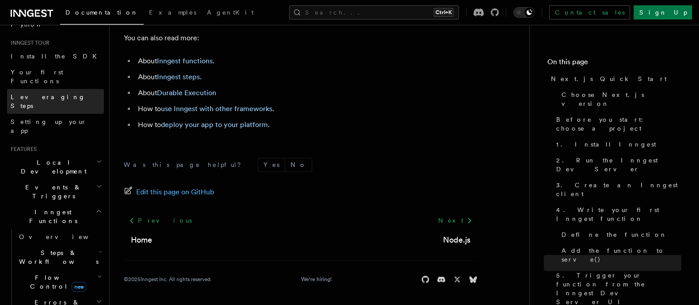 The image size is (699, 305). I want to click on span: Add the function to serve(), so click(621, 255).